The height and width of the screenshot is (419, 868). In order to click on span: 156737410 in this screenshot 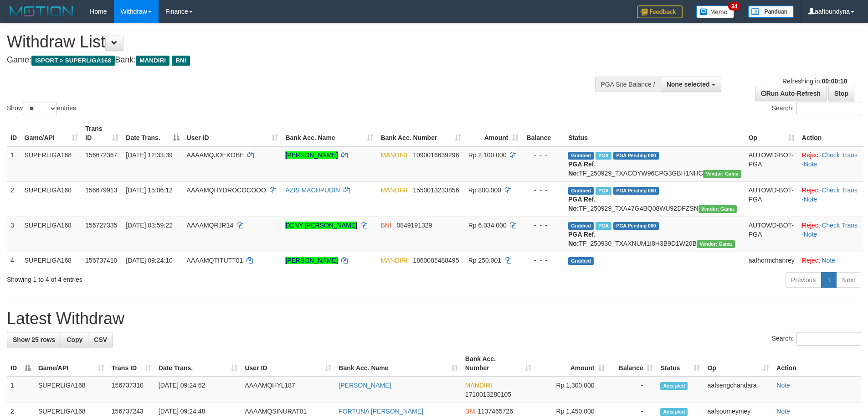, I will do `click(101, 260)`.